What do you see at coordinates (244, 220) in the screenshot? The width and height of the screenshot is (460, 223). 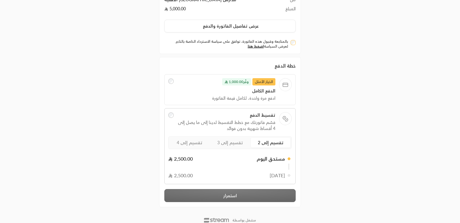 I see `p: مشغل بواسطة` at bounding box center [244, 220].